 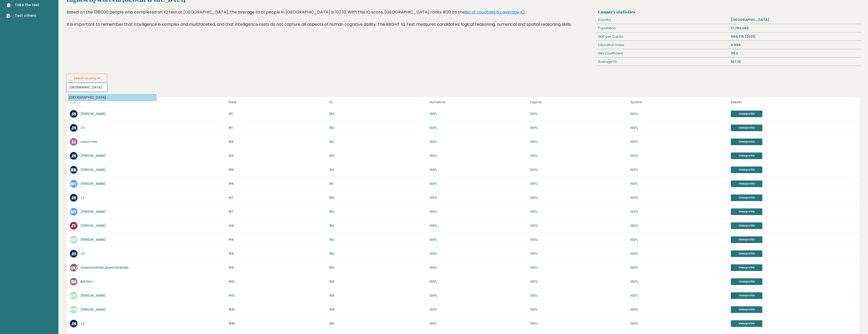 What do you see at coordinates (74, 141) in the screenshot?
I see `text: LI` at bounding box center [74, 141].